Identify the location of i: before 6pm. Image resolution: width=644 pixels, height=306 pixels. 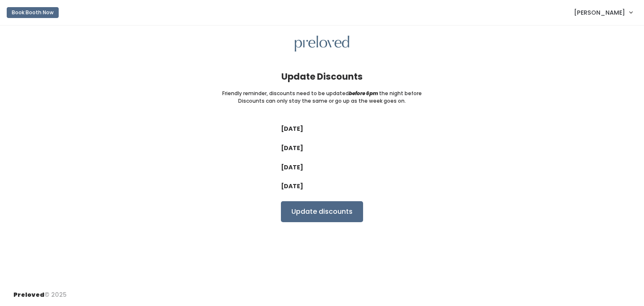
(364, 93).